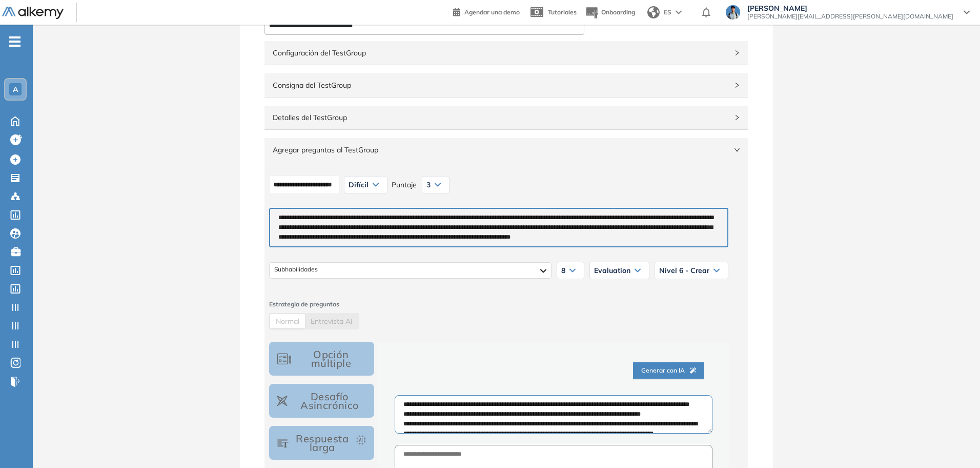 The image size is (980, 468). Describe the element at coordinates (562, 12) in the screenshot. I see `span: Tutoriales` at that location.